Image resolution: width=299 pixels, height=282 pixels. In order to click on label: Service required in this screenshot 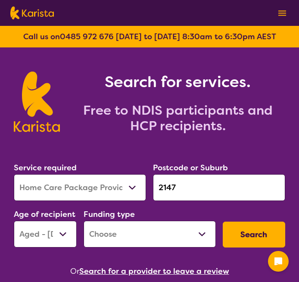, I will do `click(45, 168)`.